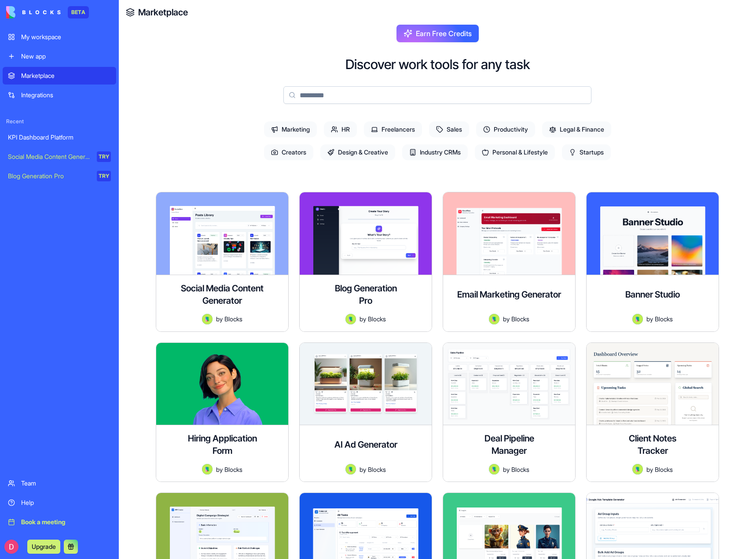 This screenshot has width=756, height=559. What do you see at coordinates (60, 502) in the screenshot?
I see `a: Help` at bounding box center [60, 502].